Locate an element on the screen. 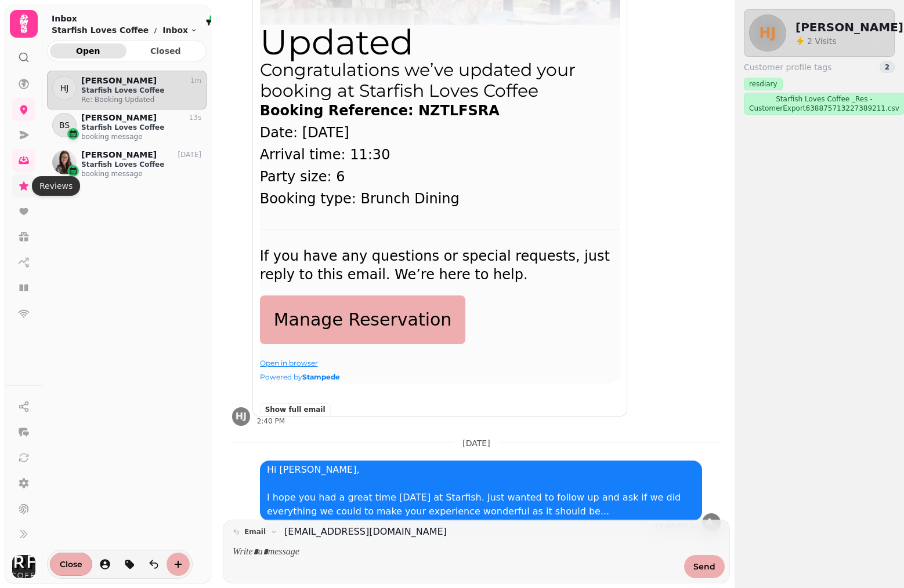  button: Send is located at coordinates (704, 567).